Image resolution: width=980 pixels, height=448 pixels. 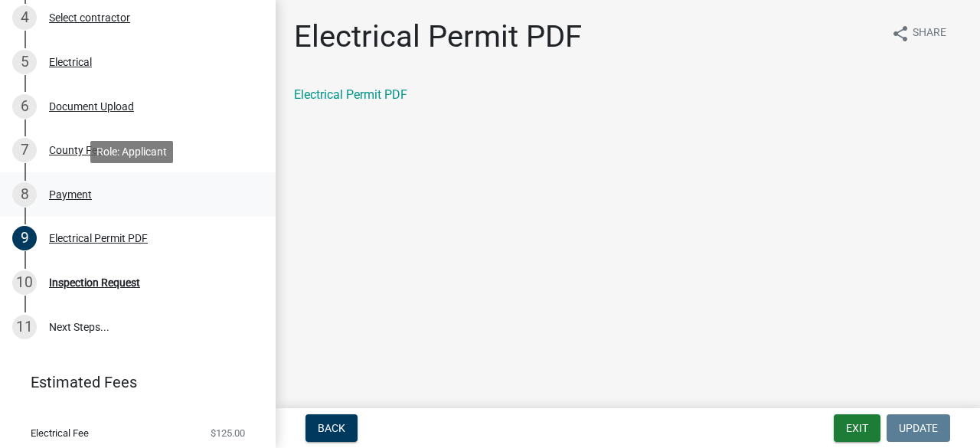 I want to click on span: Update, so click(x=918, y=428).